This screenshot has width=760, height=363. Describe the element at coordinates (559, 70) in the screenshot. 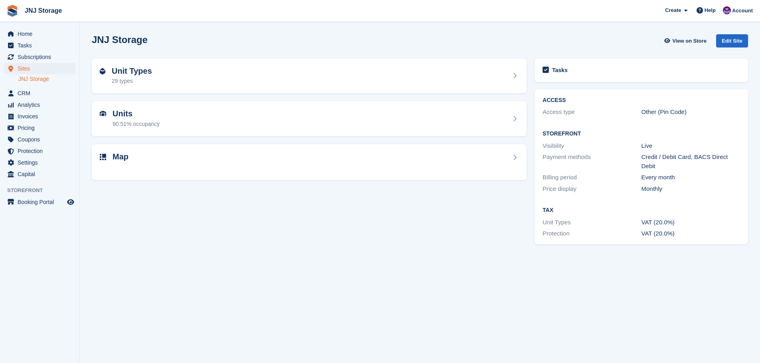

I see `h2: Tasks` at that location.